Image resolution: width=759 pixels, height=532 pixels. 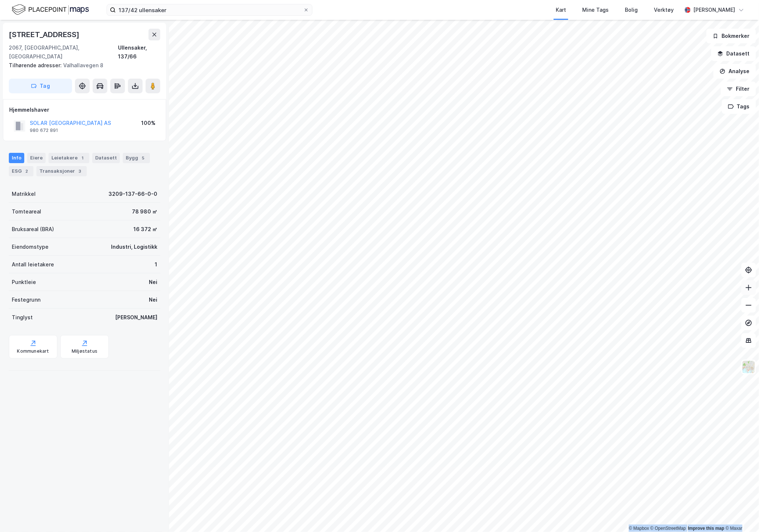 I want to click on button: Tag, so click(x=40, y=86).